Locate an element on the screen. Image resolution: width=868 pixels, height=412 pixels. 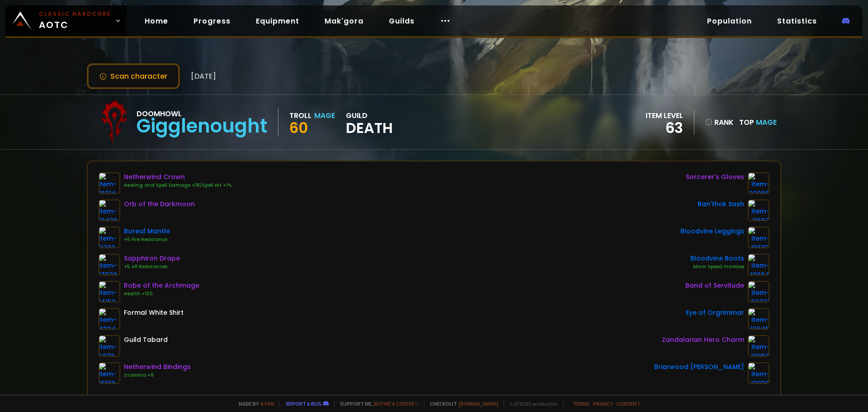
div: Netherwind Crown is located at coordinates (178, 177).